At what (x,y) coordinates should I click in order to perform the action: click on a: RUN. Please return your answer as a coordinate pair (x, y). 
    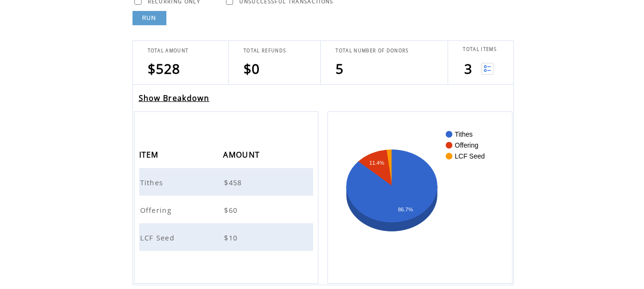
    Looking at the image, I should click on (149, 18).